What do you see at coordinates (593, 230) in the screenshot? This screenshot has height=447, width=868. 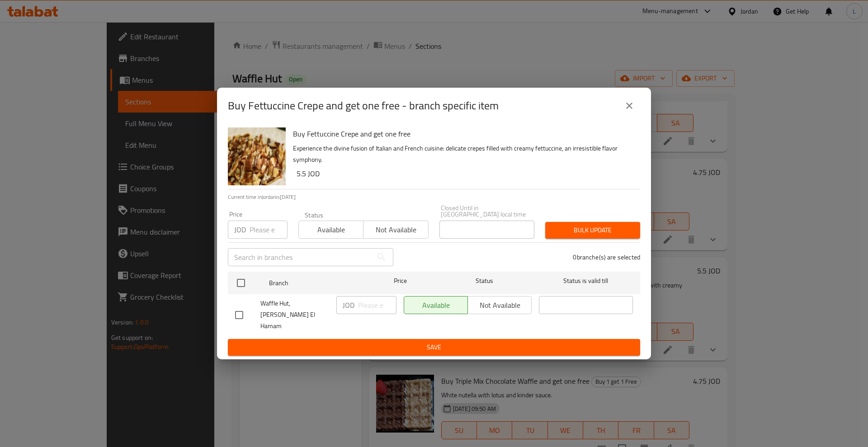 I see `span: Bulk update` at bounding box center [593, 230].